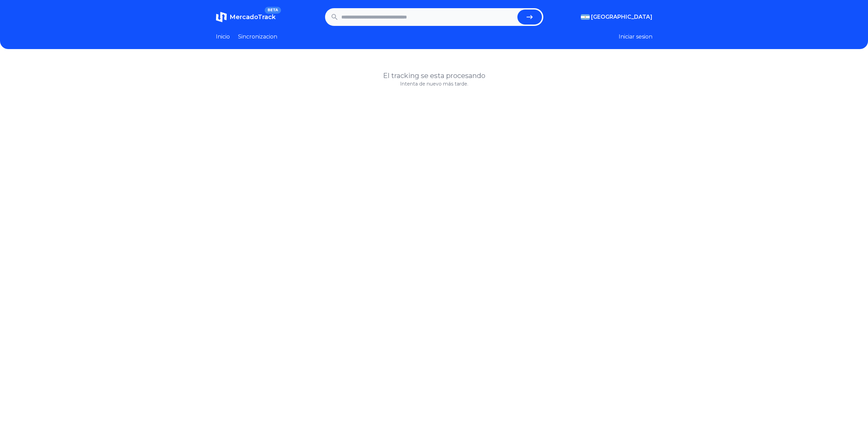  Describe the element at coordinates (635, 37) in the screenshot. I see `button: Iniciar sesion` at that location.